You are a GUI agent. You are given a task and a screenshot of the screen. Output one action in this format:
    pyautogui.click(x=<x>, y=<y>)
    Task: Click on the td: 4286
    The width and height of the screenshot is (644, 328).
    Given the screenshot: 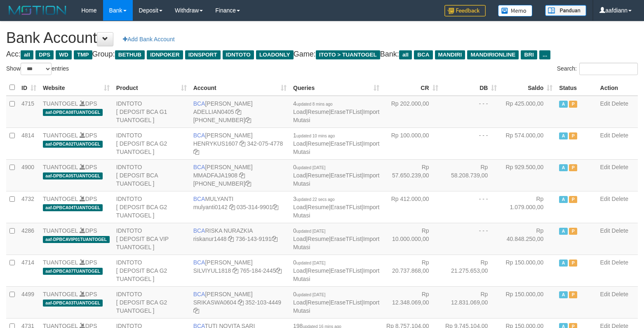 What is the action you would take?
    pyautogui.click(x=29, y=239)
    